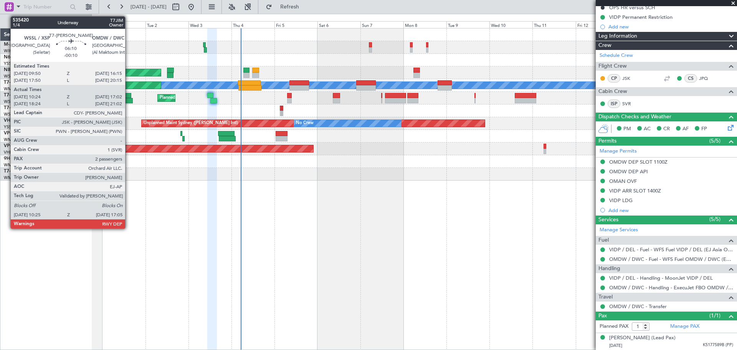 This screenshot has width=737, height=350. I want to click on label: Planned PAX, so click(614, 326).